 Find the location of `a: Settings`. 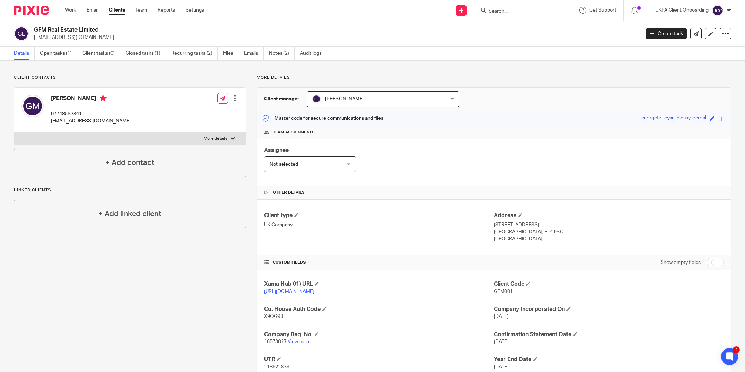

a: Settings is located at coordinates (195, 10).